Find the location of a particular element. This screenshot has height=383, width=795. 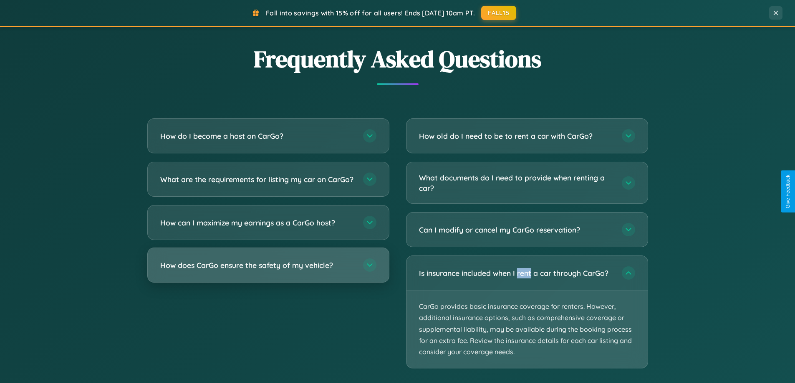

h3: Is insurance included when I rent a car through CarGo? is located at coordinates (516, 273).